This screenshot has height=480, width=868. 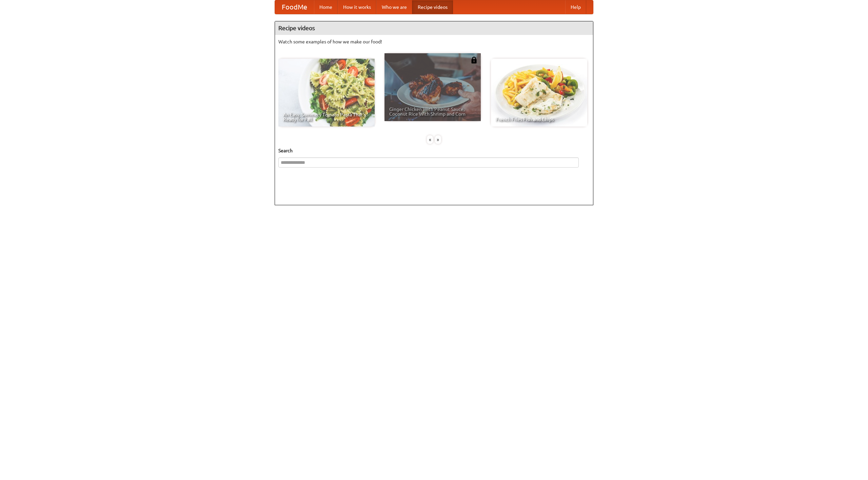 What do you see at coordinates (434, 42) in the screenshot?
I see `p: Watch some examples of how we make our food!` at bounding box center [434, 42].